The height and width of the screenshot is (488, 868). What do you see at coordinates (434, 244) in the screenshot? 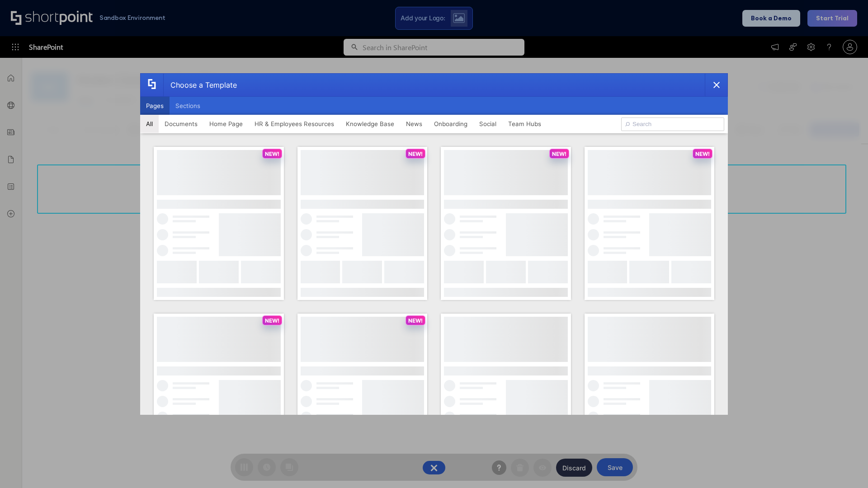
I see `div: template selector` at bounding box center [434, 244].